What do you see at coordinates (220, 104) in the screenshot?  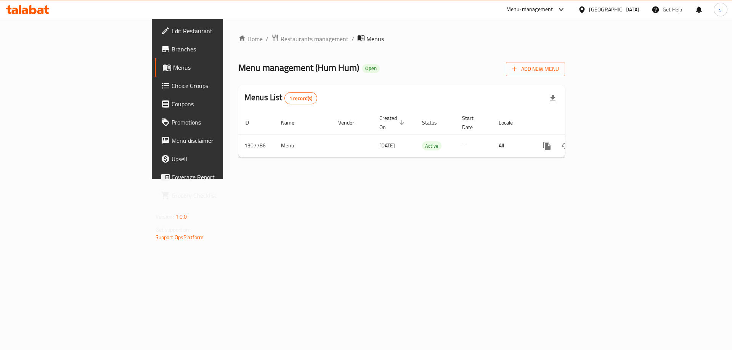 I see `span: Coupons` at bounding box center [220, 104].